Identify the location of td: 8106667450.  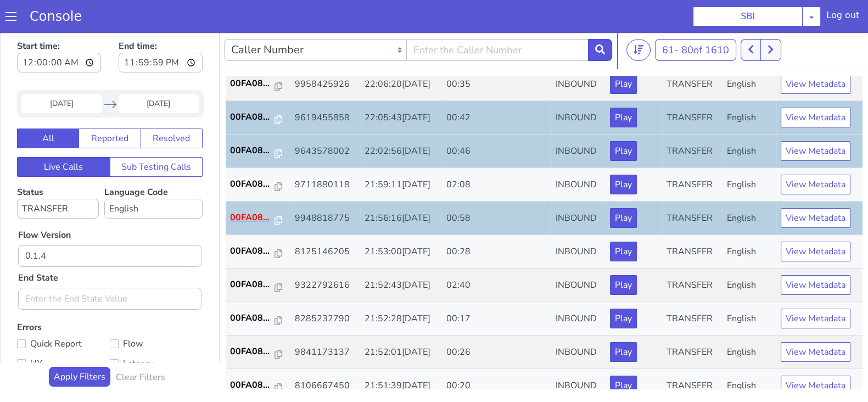
(325, 355).